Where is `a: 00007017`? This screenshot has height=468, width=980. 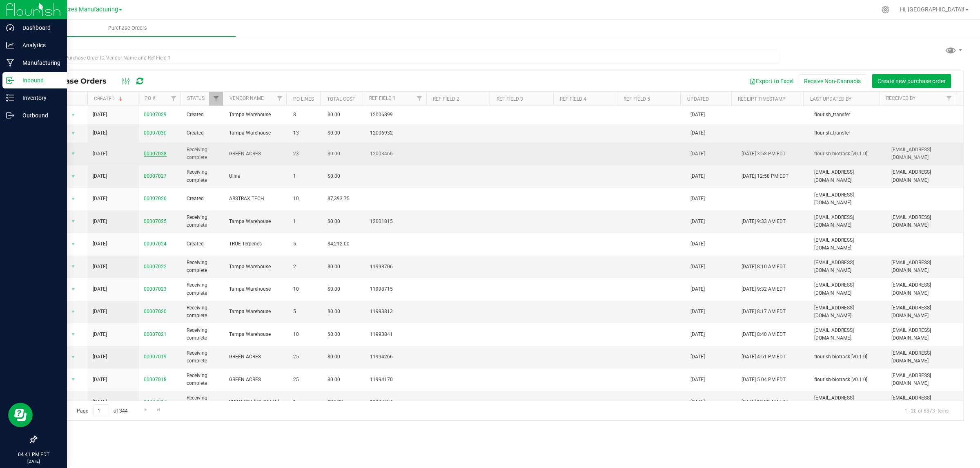 a: 00007017 is located at coordinates (156, 402).